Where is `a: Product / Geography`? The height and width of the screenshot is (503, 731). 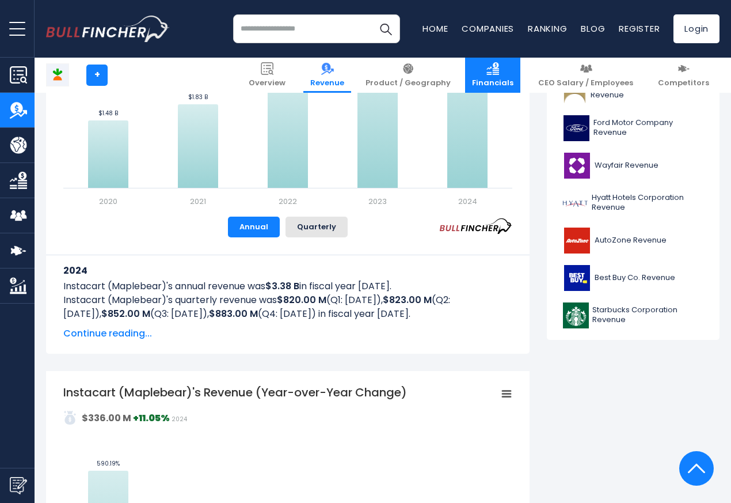
a: Product / Geography is located at coordinates (408, 75).